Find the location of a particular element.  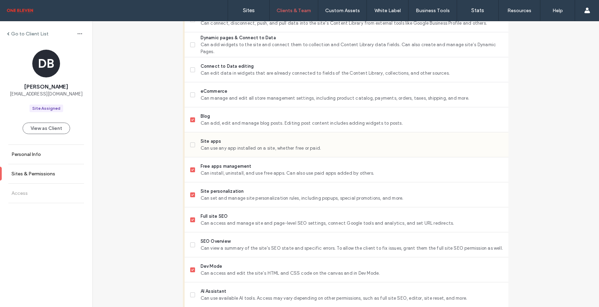

label: Business Tools is located at coordinates (432, 10).